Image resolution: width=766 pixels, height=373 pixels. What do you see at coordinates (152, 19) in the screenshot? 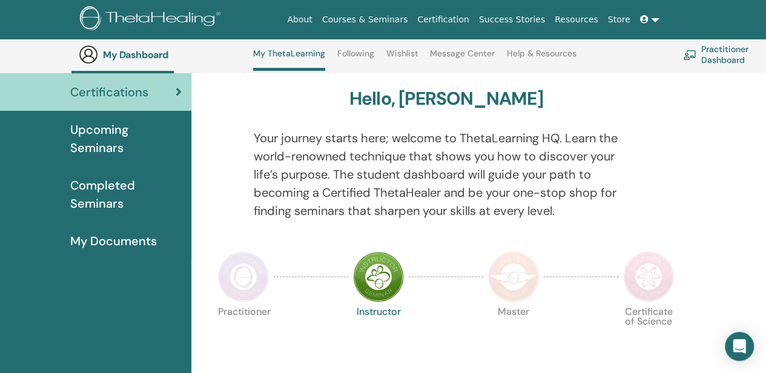
I see `img: logo.png` at bounding box center [152, 19].